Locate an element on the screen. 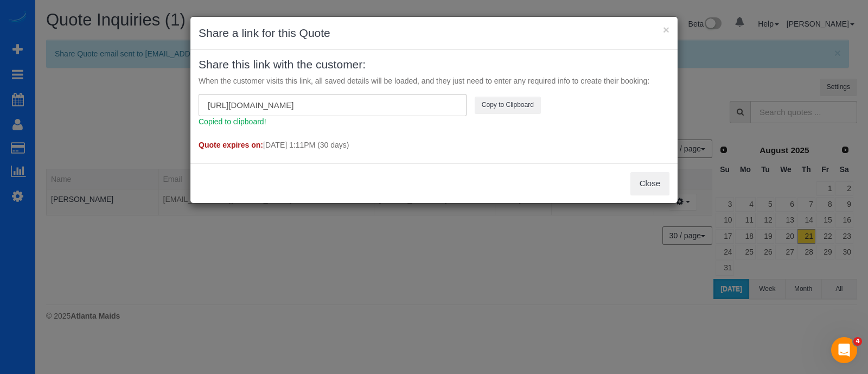  strong: Quote expires on: is located at coordinates (231, 145).